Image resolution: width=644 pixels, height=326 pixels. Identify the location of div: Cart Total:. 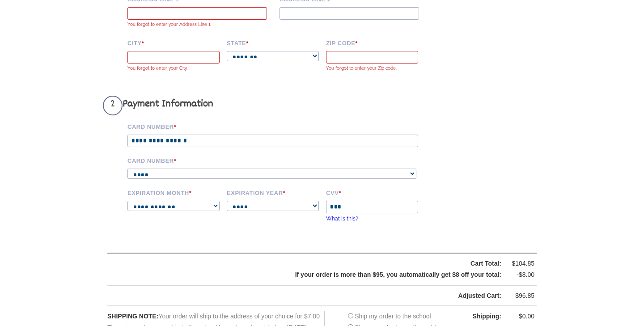
(315, 263).